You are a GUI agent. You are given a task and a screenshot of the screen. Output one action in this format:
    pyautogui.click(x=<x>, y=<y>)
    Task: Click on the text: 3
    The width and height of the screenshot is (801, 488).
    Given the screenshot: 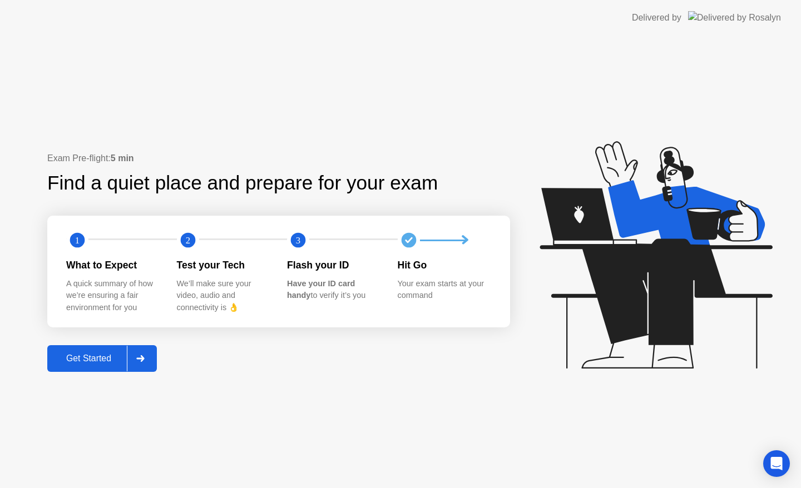 What is the action you would take?
    pyautogui.click(x=298, y=240)
    